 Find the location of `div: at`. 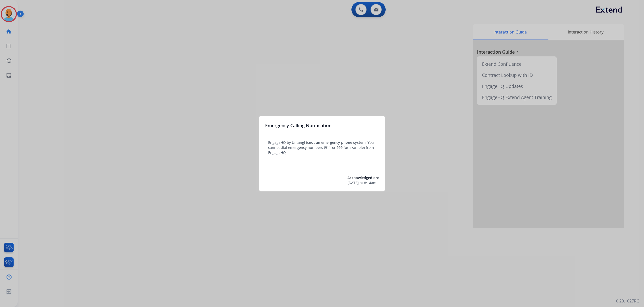

div: at is located at coordinates (363, 183).